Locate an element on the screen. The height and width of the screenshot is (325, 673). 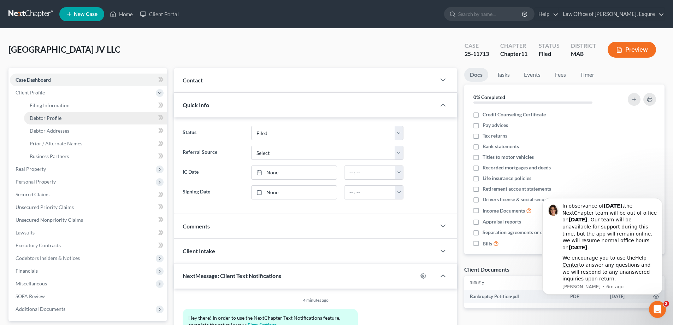
div: 4 minutes ago is located at coordinates (315, 300).